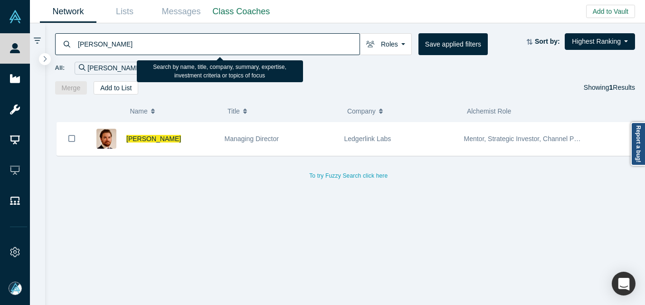 The image size is (645, 305). Describe the element at coordinates (547, 41) in the screenshot. I see `strong: Sort by:` at that location.